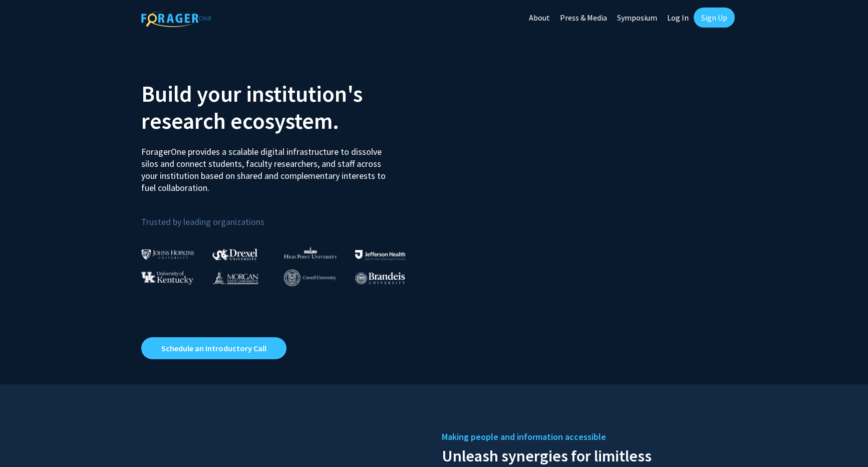 The height and width of the screenshot is (467, 868). Describe the element at coordinates (167, 278) in the screenshot. I see `img: University of Kentucky` at that location.